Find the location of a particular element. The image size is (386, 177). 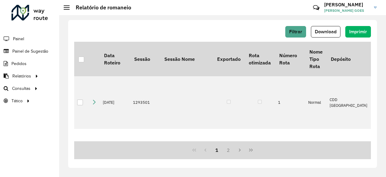

button: 2 is located at coordinates (228, 150).